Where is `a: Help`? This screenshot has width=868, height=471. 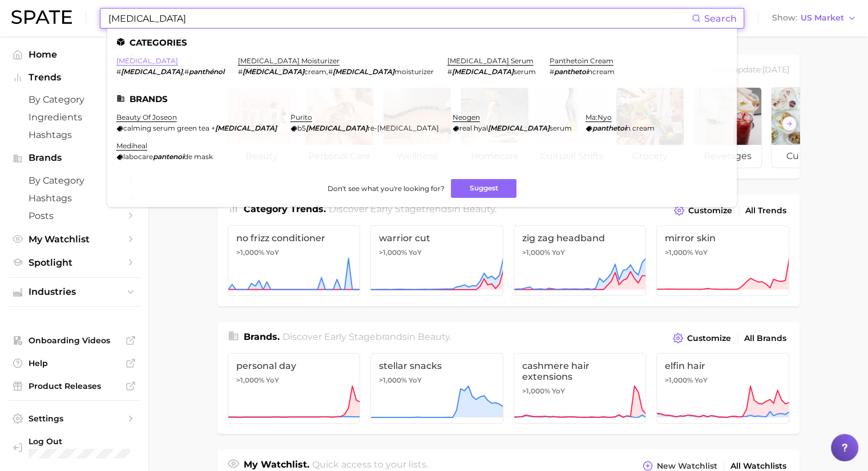 a: Help is located at coordinates (74, 363).